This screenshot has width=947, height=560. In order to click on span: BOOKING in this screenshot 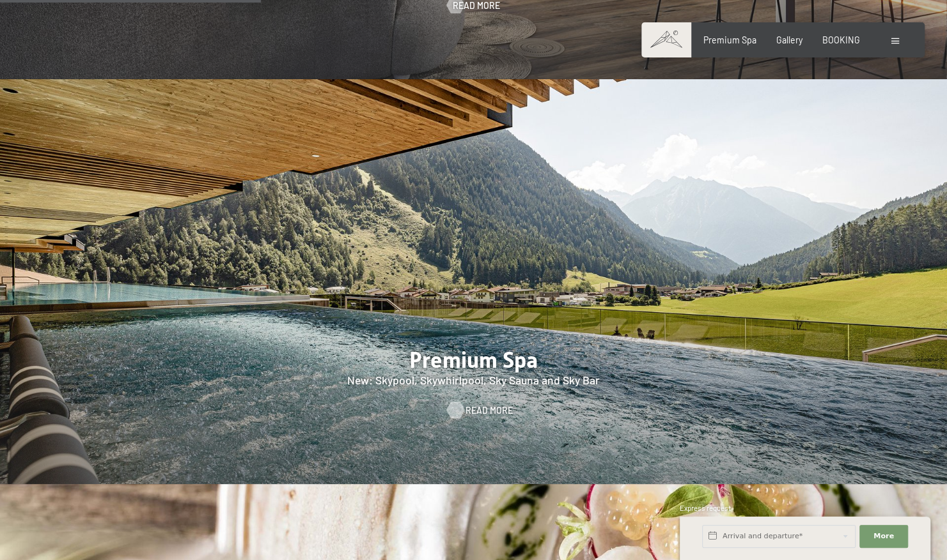, I will do `click(841, 40)`.